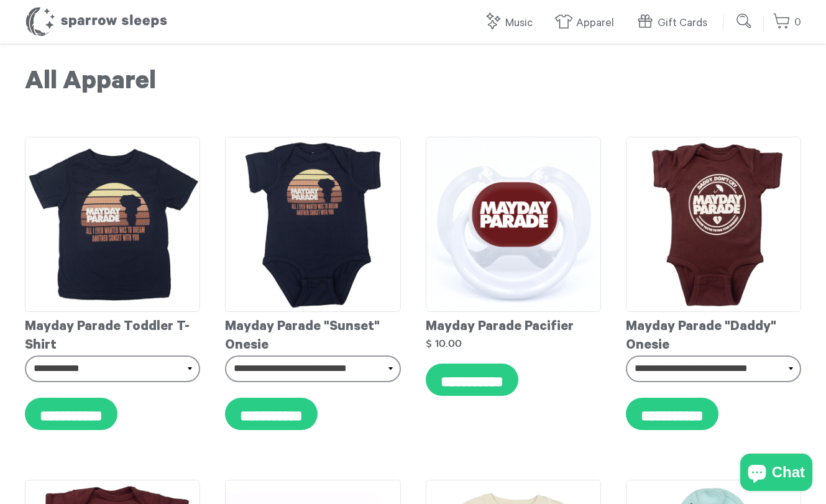 The image size is (826, 504). Describe the element at coordinates (511, 23) in the screenshot. I see `a: Music` at that location.